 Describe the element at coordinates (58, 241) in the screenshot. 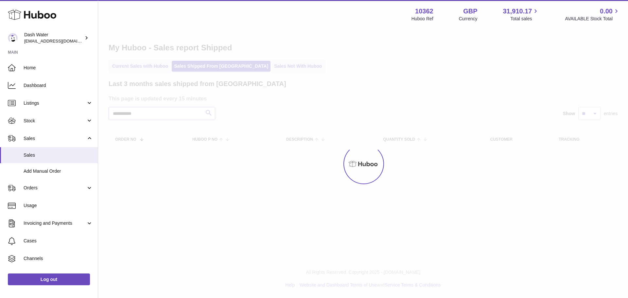

I see `span: Cases` at that location.